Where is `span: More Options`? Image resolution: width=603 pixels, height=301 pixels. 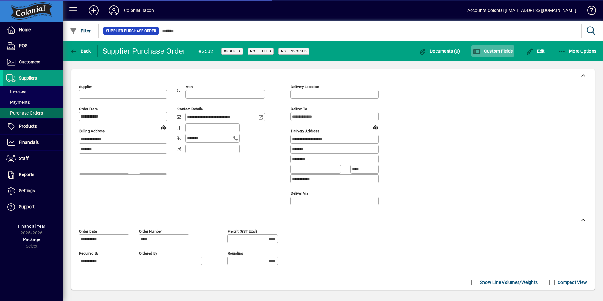 span: More Options is located at coordinates (577, 51).